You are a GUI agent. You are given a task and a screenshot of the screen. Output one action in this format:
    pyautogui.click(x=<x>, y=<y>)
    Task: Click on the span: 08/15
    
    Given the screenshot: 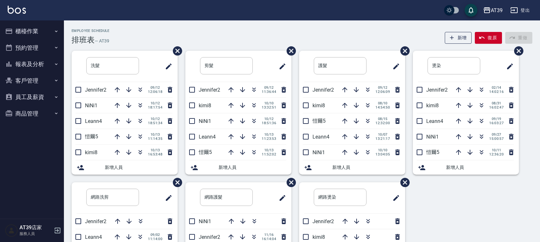 What is the action you would take?
    pyautogui.click(x=383, y=119)
    